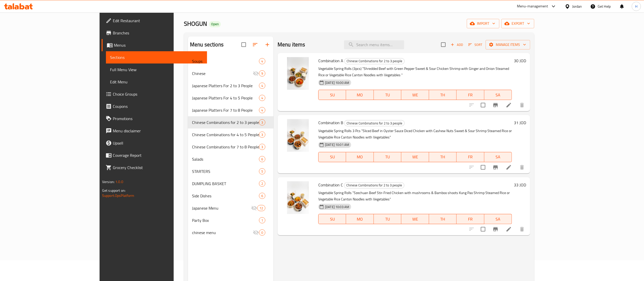 Image resolution: width=644 pixels, height=281 pixels. Describe the element at coordinates (331, 122) in the screenshot. I see `span: Combination B` at that location.